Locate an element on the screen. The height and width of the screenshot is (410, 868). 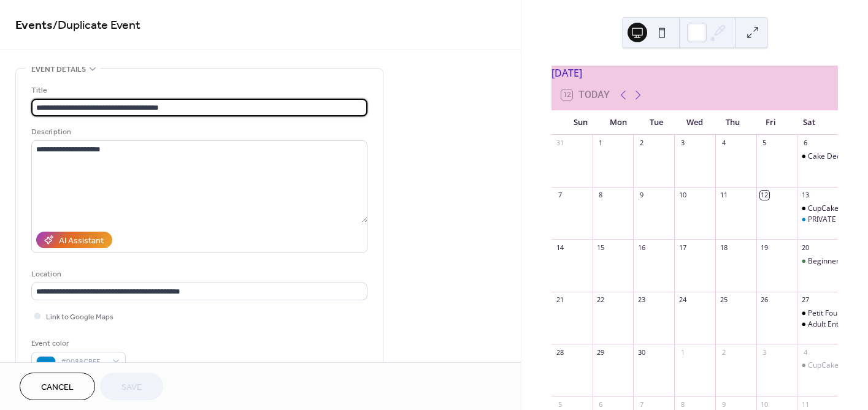
div: 26 is located at coordinates (764, 300).